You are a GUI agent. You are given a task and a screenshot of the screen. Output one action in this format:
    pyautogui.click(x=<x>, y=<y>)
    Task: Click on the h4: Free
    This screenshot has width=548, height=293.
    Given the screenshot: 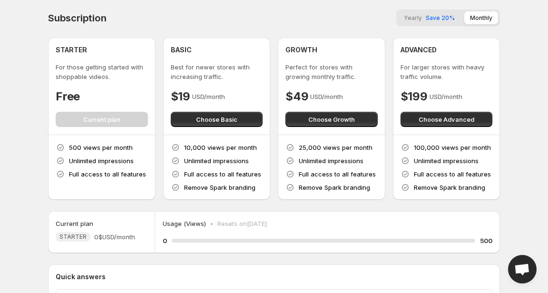 What is the action you would take?
    pyautogui.click(x=68, y=97)
    